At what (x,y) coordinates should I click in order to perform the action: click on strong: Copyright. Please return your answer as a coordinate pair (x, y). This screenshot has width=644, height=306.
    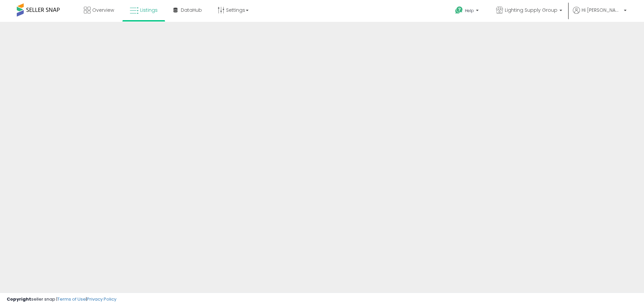
    Looking at the image, I should click on (19, 299).